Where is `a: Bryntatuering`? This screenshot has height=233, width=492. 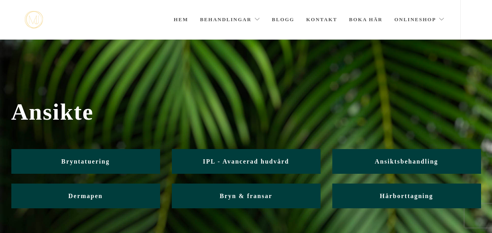
a: Bryntatuering is located at coordinates (86, 161).